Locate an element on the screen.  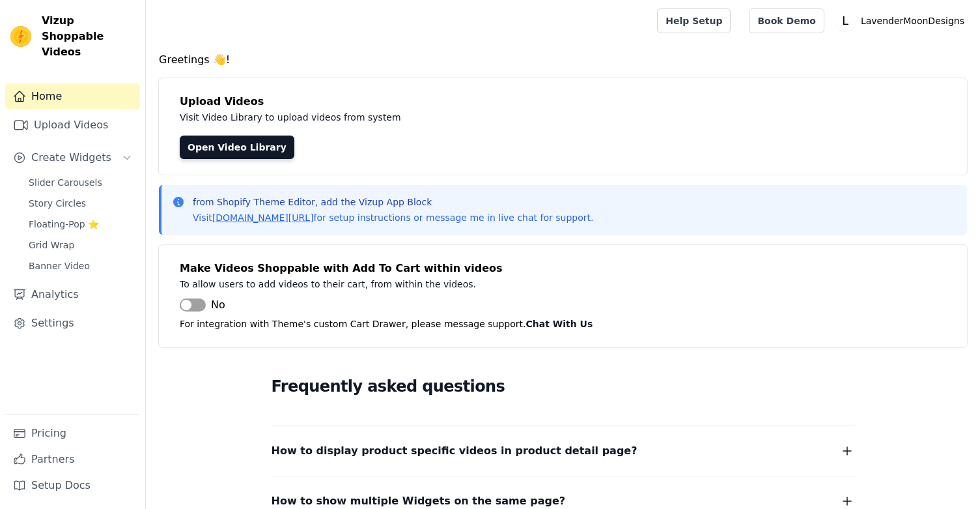
a: Partners is located at coordinates (72, 460).